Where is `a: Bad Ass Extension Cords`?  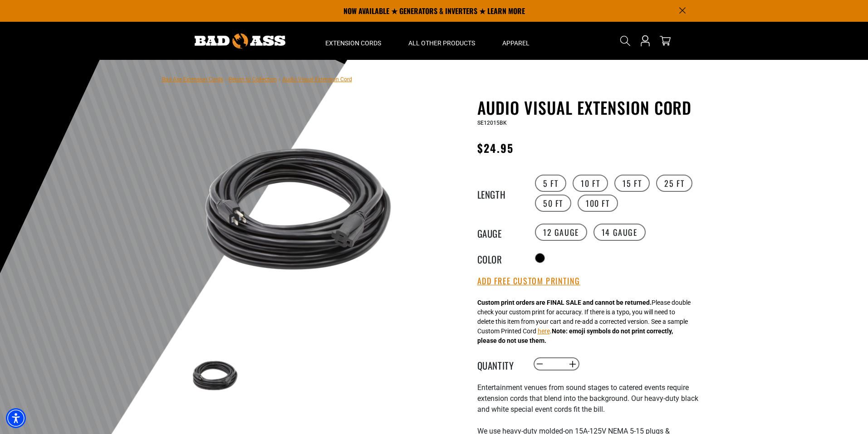
a: Bad Ass Extension Cords is located at coordinates (192, 79).